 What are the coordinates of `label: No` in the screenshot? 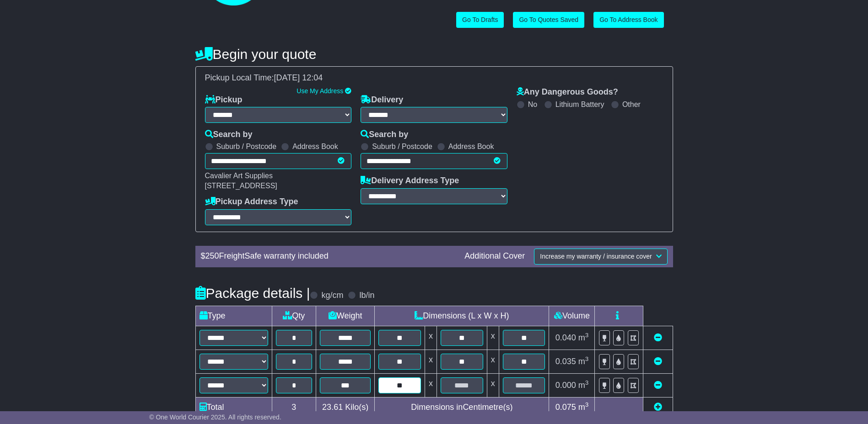 It's located at (532, 104).